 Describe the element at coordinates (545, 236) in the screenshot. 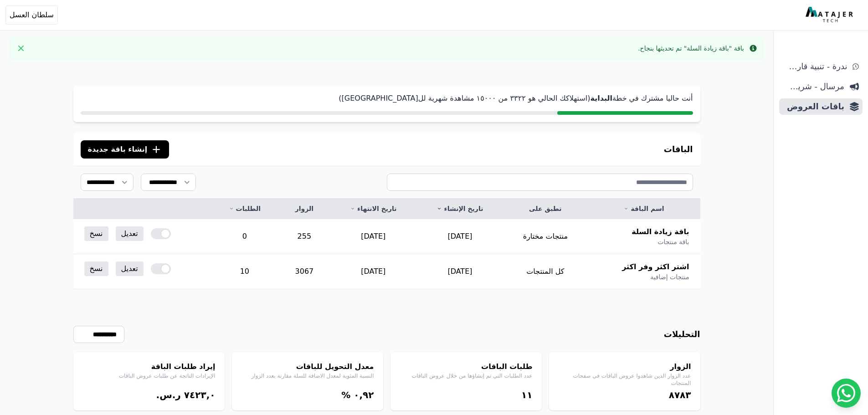

I see `td: منتجات مختارة` at that location.